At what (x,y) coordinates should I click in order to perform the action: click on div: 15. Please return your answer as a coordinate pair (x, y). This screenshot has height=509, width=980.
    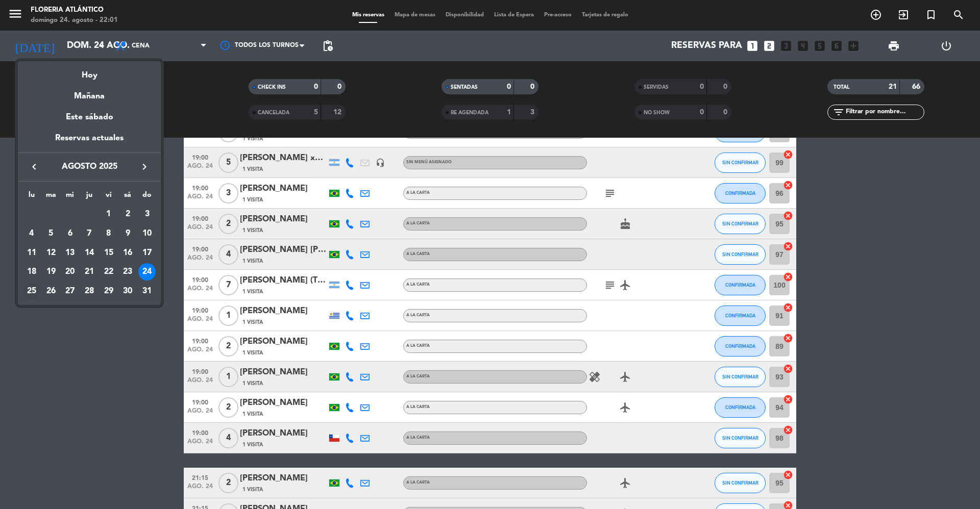
    Looking at the image, I should click on (109, 254).